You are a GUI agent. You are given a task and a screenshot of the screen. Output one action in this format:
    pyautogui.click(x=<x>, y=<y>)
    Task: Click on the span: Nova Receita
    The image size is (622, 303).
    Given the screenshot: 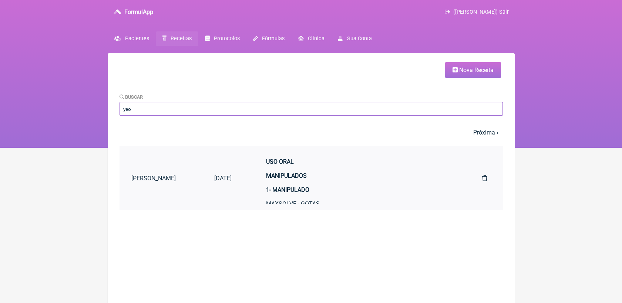 What is the action you would take?
    pyautogui.click(x=476, y=70)
    